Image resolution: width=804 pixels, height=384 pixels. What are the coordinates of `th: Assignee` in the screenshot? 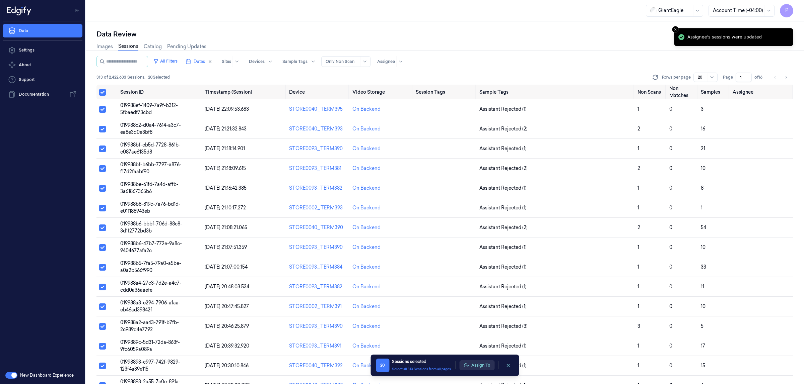 It's located at (761, 92).